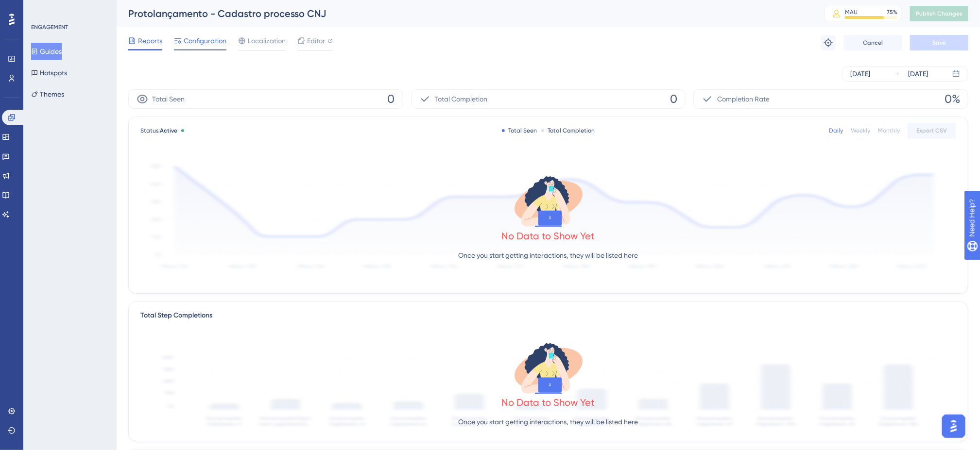  I want to click on div: Protolançamento - Cadastro processo CNJ, so click(464, 13).